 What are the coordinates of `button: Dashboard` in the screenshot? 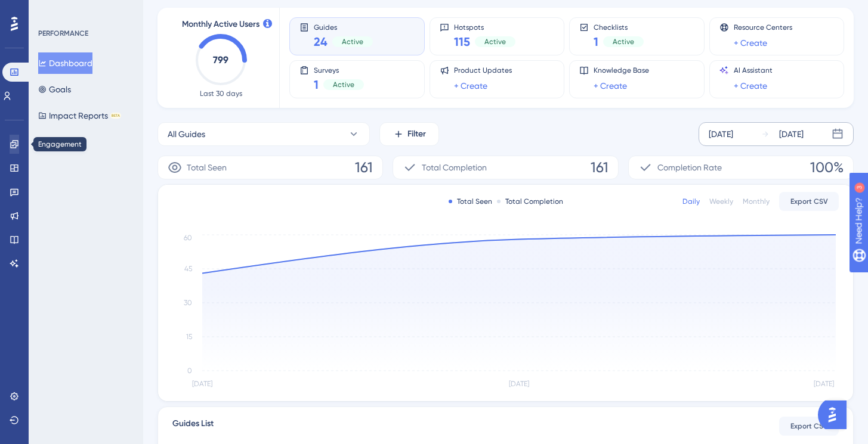 It's located at (65, 63).